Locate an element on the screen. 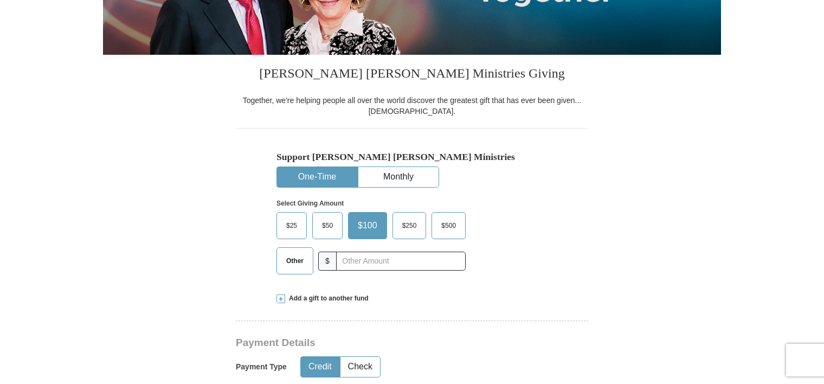 This screenshot has height=384, width=824. span: $100 is located at coordinates (368, 226).